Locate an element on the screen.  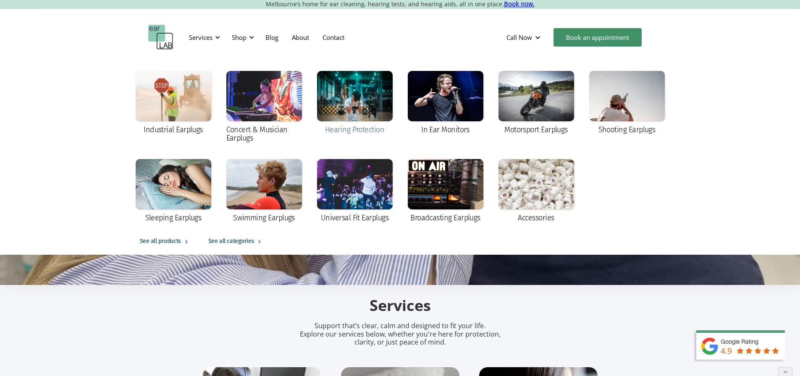
div: Industrial Earplugs is located at coordinates (173, 130).